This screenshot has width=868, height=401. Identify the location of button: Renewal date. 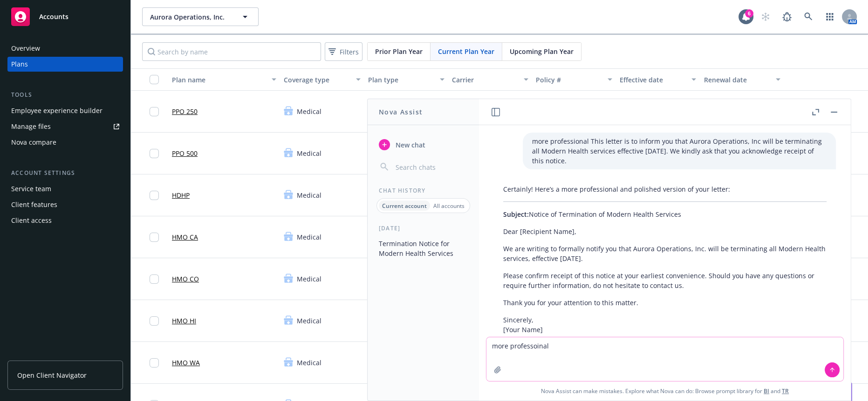
(742, 80).